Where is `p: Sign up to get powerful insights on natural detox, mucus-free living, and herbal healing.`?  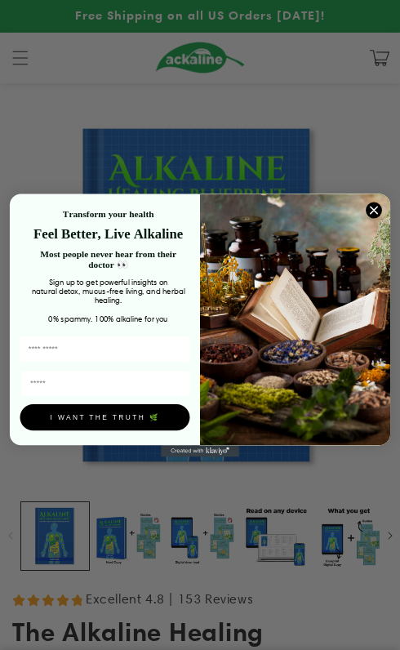 p: Sign up to get powerful insights on natural detox, mucus-free living, and herbal healing. is located at coordinates (109, 291).